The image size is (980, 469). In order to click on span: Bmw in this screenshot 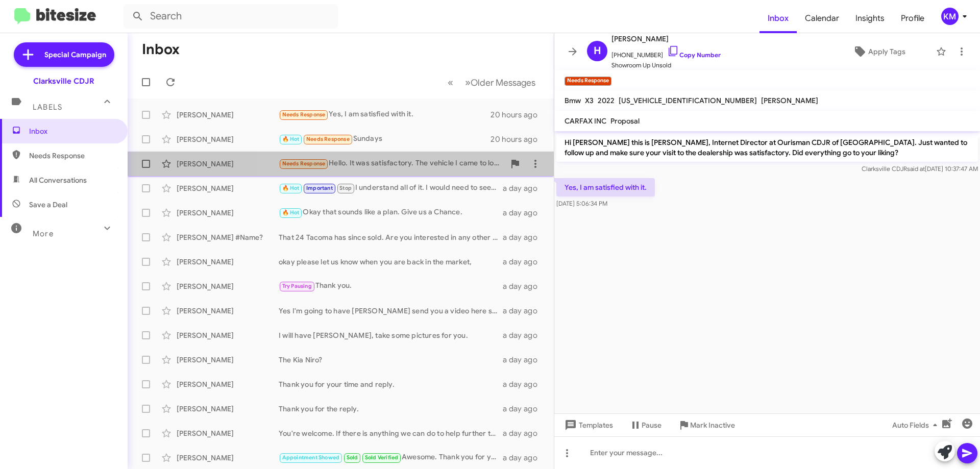, I will do `click(573, 100)`.